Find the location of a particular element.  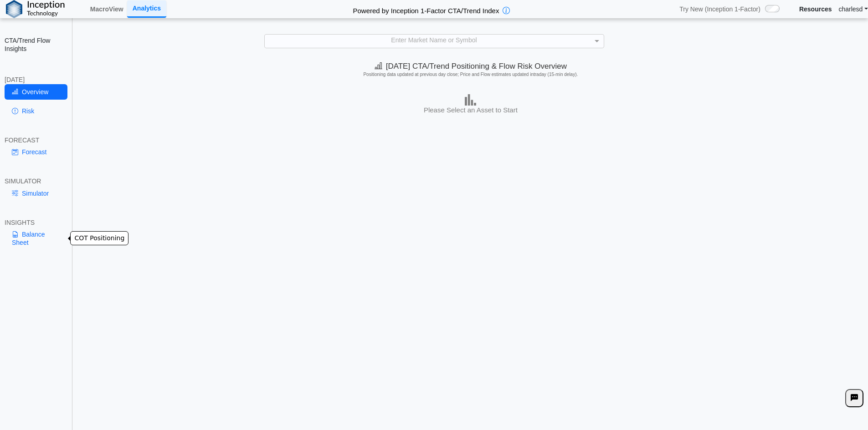

div: FORECAST is located at coordinates (36, 140).